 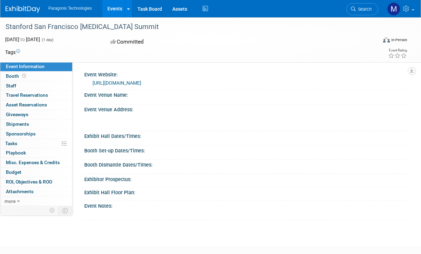 I want to click on div: Event Website:, so click(x=246, y=74).